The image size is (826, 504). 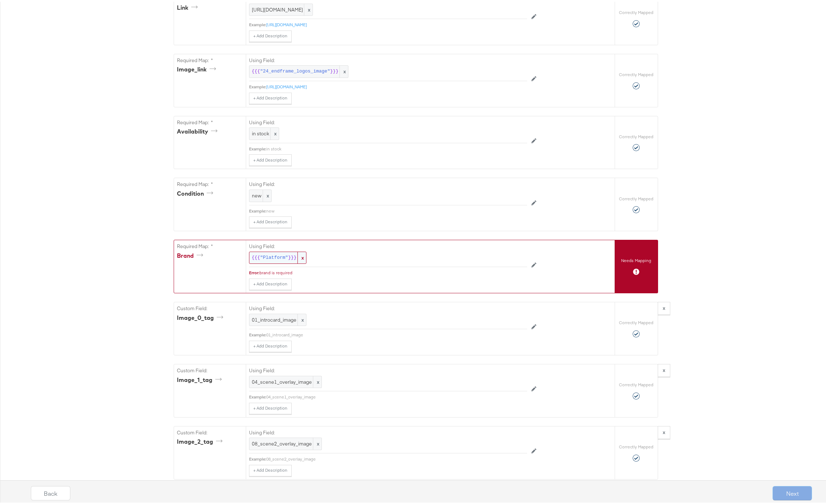 I want to click on div: image_1_tag, so click(x=201, y=378).